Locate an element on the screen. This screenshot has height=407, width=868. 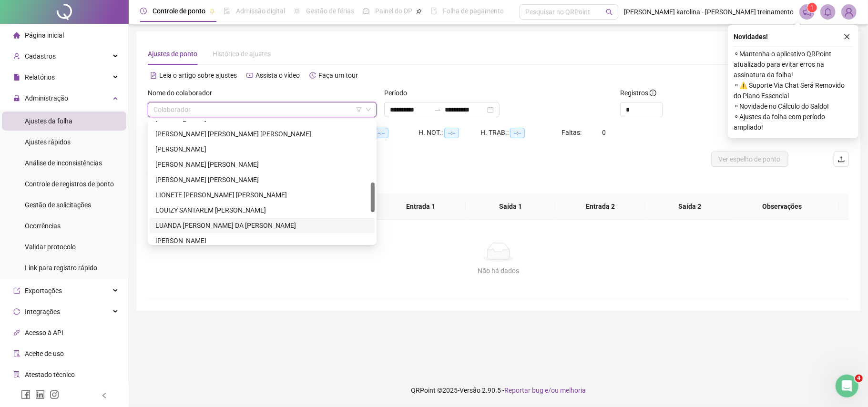
img: 85833 is located at coordinates (849, 12).